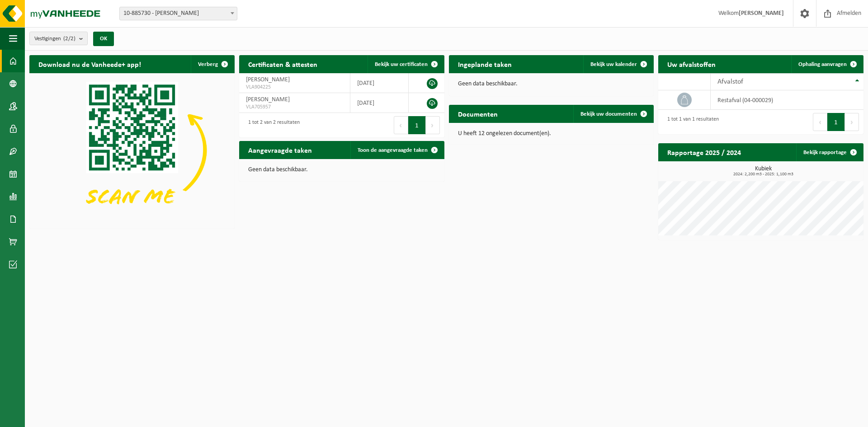 Image resolution: width=868 pixels, height=427 pixels. I want to click on button: OK, so click(103, 39).